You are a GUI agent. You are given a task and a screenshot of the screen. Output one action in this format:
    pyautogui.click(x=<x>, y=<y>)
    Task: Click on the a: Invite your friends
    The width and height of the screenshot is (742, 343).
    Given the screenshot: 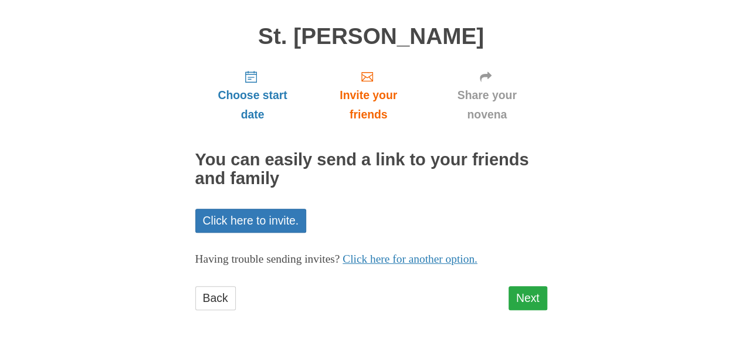 What is the action you would take?
    pyautogui.click(x=368, y=95)
    